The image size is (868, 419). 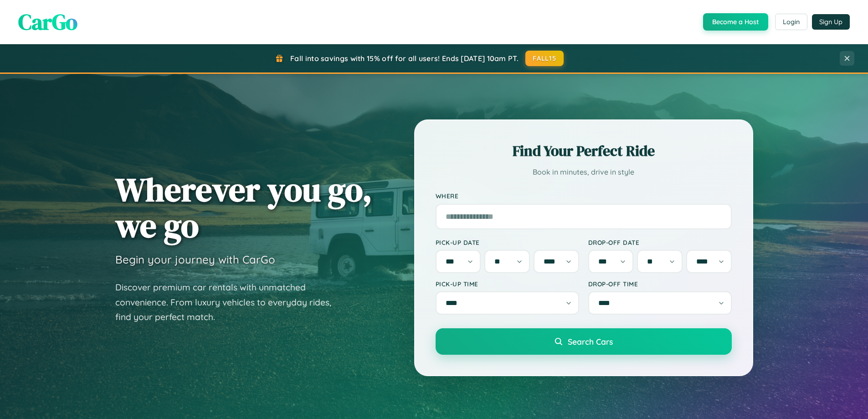 What do you see at coordinates (584, 196) in the screenshot?
I see `label: Where` at bounding box center [584, 196].